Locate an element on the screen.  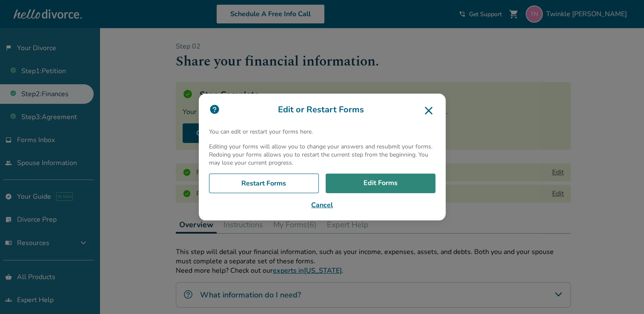
p: Editing your forms will allow you to change your answers and resubmit your forms. Redoing your fo... is located at coordinates (322, 154).